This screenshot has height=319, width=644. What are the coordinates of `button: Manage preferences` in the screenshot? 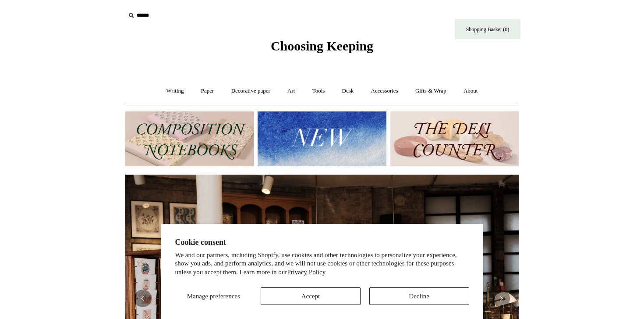 It's located at (213, 296).